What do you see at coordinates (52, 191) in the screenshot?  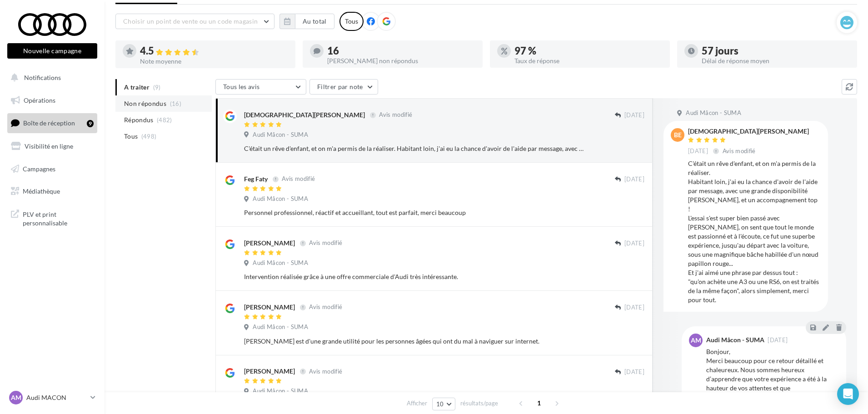 I see `a: Médiathèque` at bounding box center [52, 191].